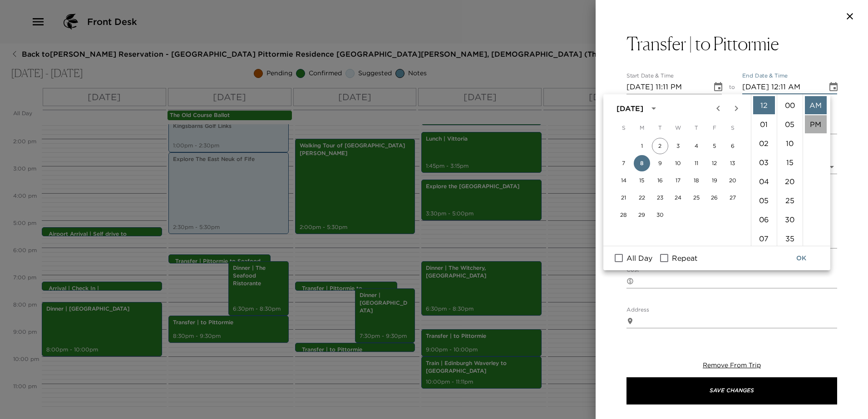 This screenshot has height=419, width=868. Describe the element at coordinates (623, 198) in the screenshot. I see `button: 21` at that location.